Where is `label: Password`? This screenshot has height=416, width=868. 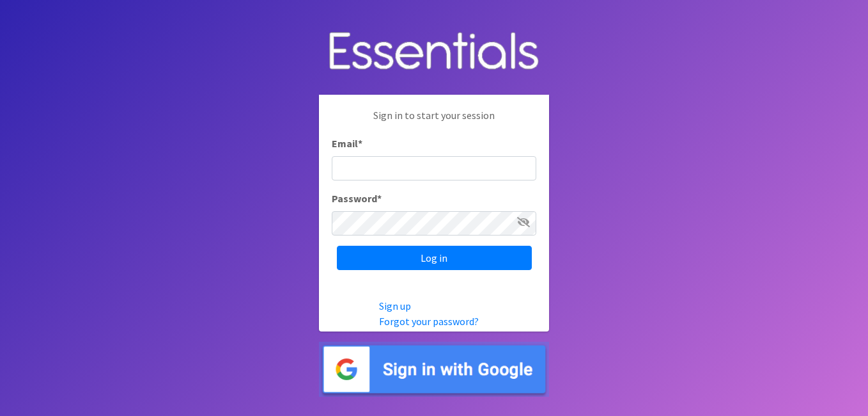 label: Password is located at coordinates (357, 198).